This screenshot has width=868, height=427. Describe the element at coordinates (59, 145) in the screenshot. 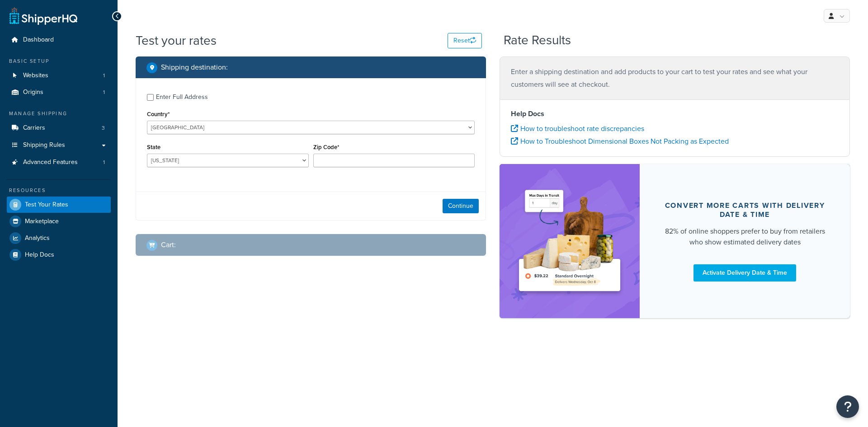

I see `li: Shipping Rules` at that location.